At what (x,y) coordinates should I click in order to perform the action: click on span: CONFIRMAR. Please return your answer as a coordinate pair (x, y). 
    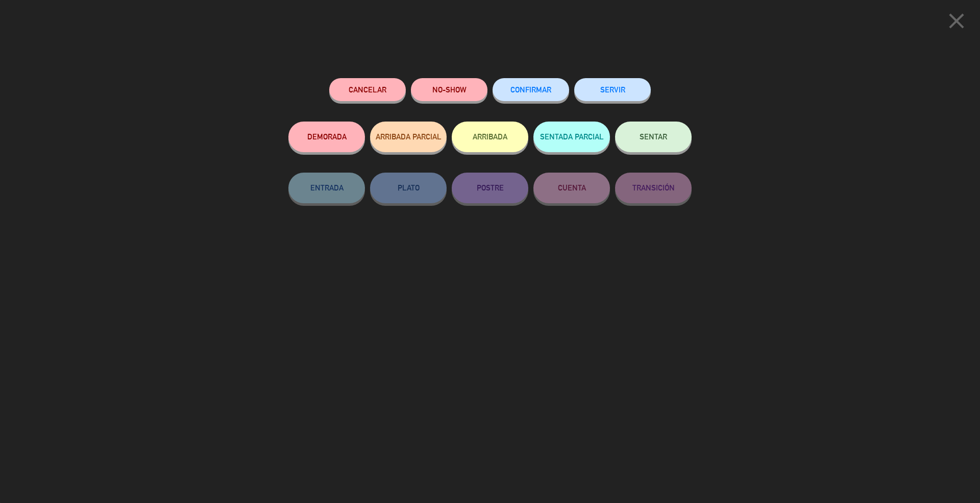
    Looking at the image, I should click on (531, 89).